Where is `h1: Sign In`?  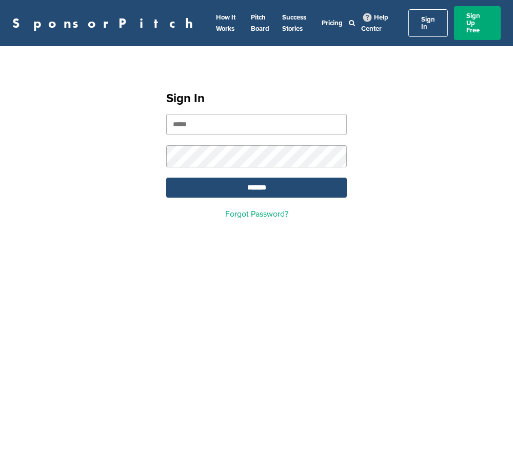
h1: Sign In is located at coordinates (257, 99).